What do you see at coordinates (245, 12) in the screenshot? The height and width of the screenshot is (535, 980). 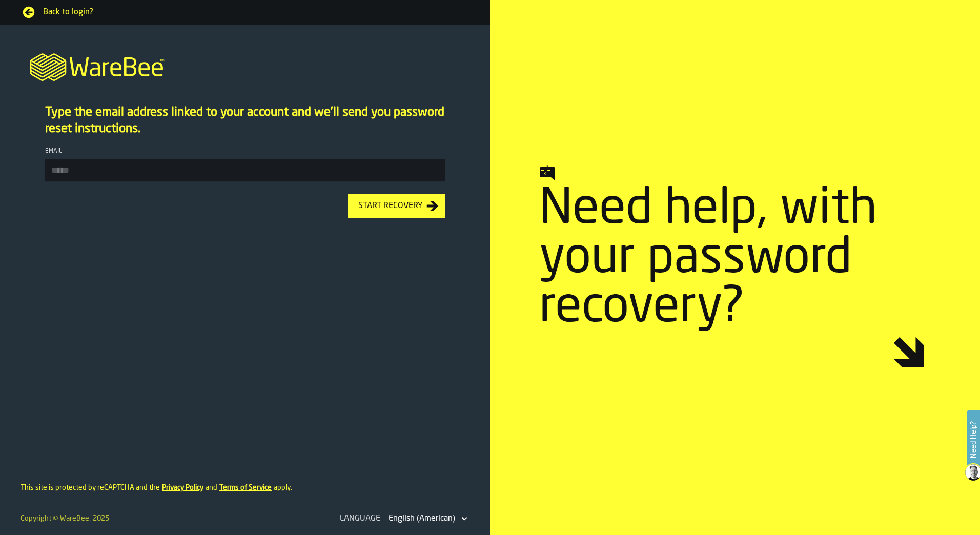 I see `a: Back to login?` at bounding box center [245, 12].